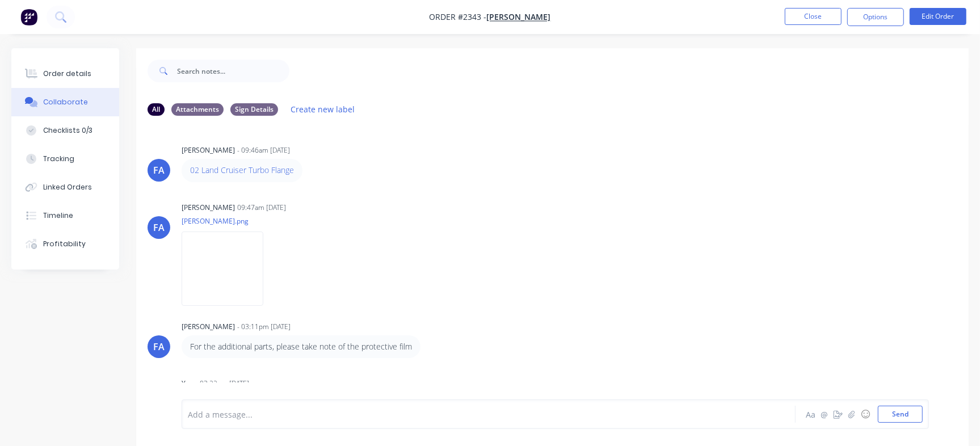  What do you see at coordinates (68, 187) in the screenshot?
I see `div: Linked Orders` at bounding box center [68, 187].